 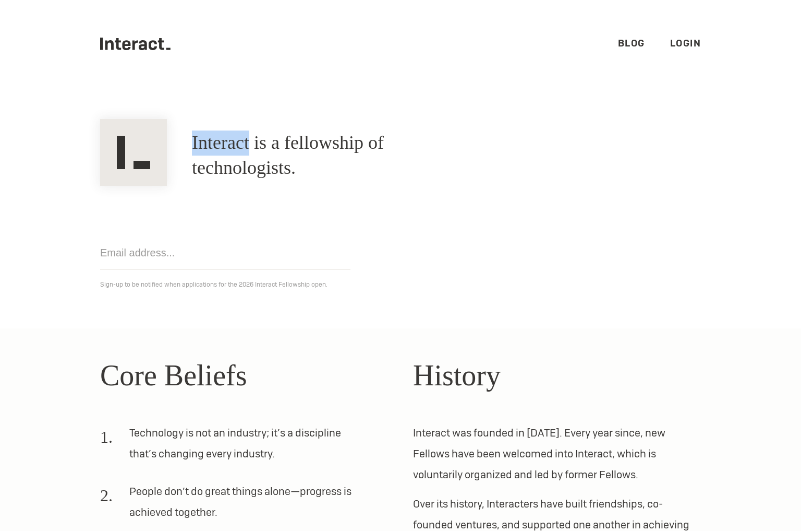 I want to click on p: Sign-up to be notified when applications for the 2026 Interact Fellowship open., so click(x=401, y=284).